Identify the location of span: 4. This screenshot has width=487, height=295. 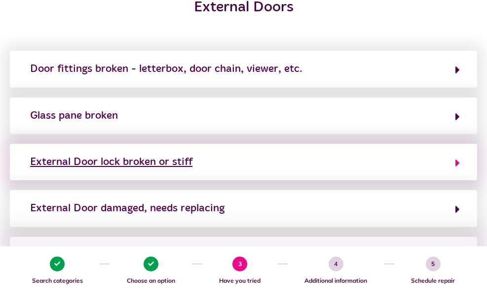
(336, 264).